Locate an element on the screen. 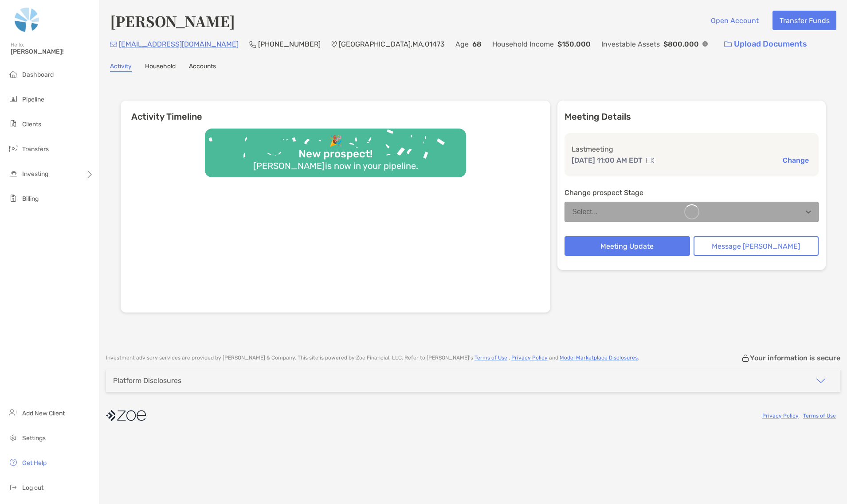  span: Get Help is located at coordinates (35, 463).